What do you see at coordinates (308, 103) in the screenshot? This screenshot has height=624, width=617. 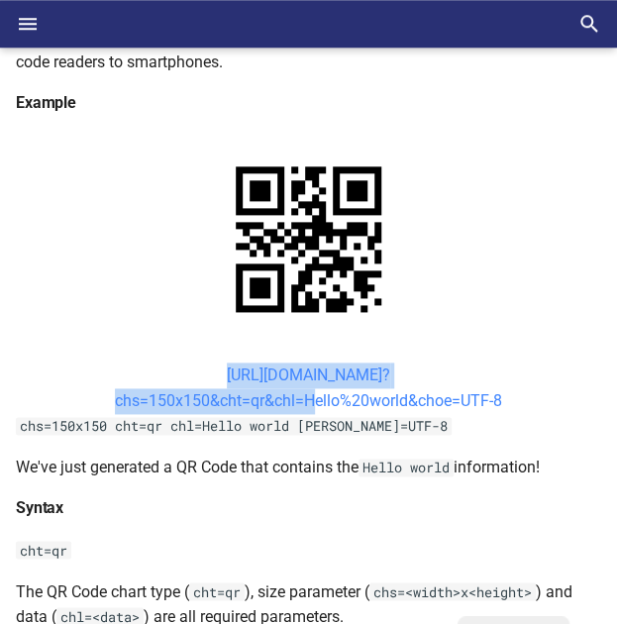 I see `h4: Example` at bounding box center [308, 103].